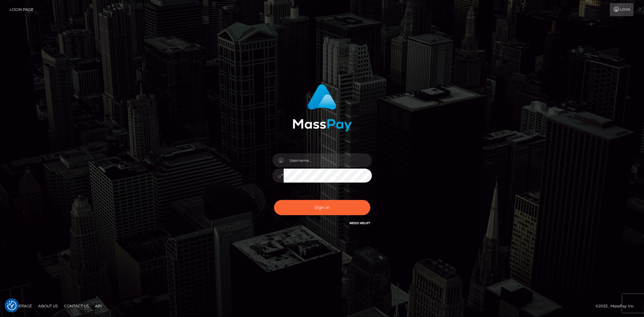 This screenshot has width=644, height=317. I want to click on a: About Us, so click(48, 306).